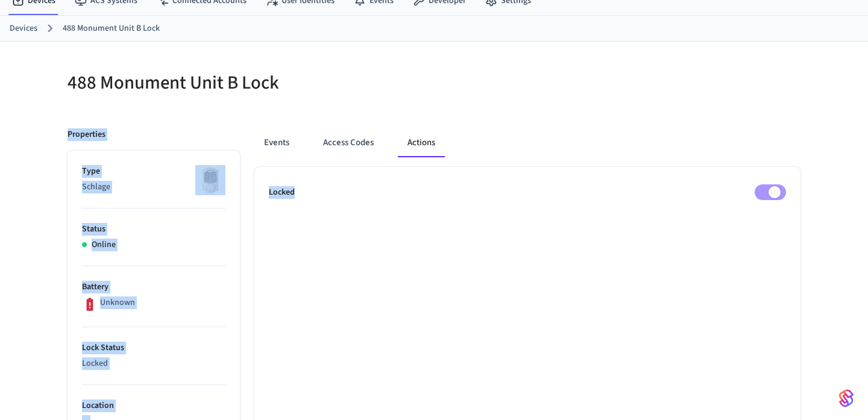 Image resolution: width=868 pixels, height=420 pixels. Describe the element at coordinates (104, 245) in the screenshot. I see `p: Online` at that location.